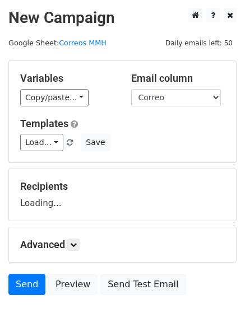 The image size is (245, 327). What do you see at coordinates (122, 195) in the screenshot?
I see `div: Loading...` at bounding box center [122, 195].